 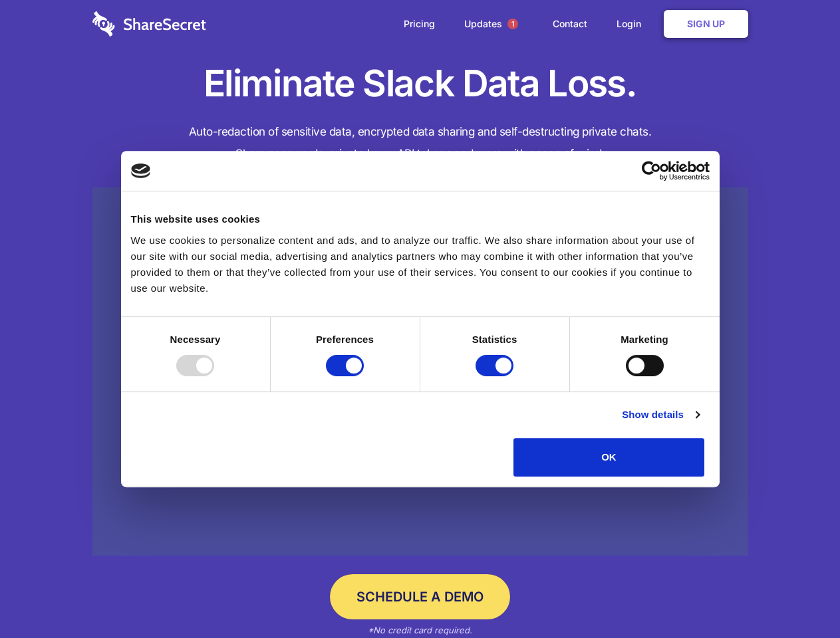 What do you see at coordinates (706, 24) in the screenshot?
I see `a: Sign Up` at bounding box center [706, 24].